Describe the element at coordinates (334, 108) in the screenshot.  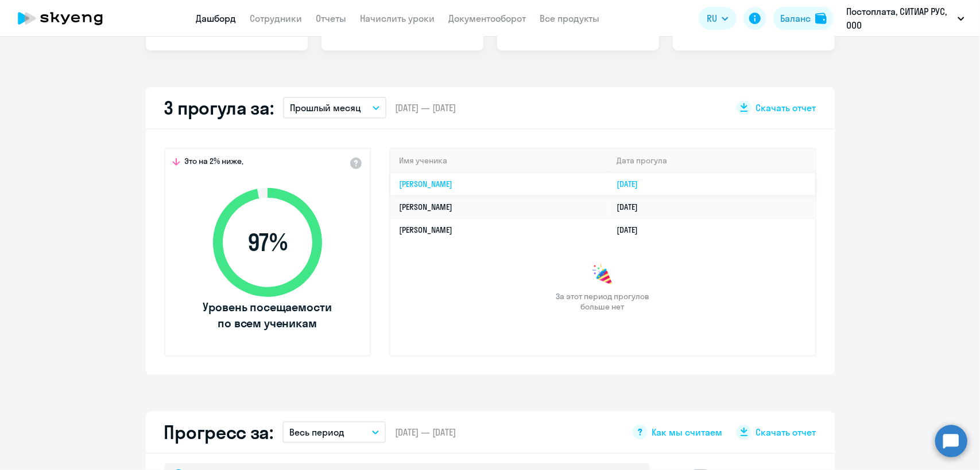
I see `button: Прошлый месяц` at that location.